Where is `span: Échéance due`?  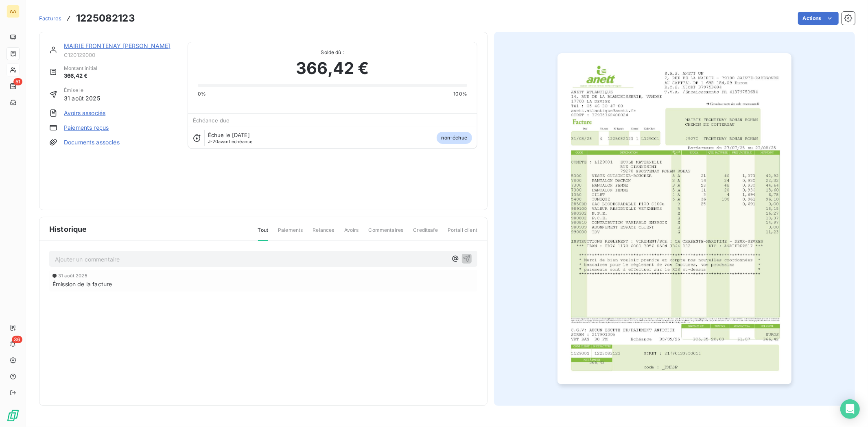
span: Échéance due is located at coordinates (211, 121).